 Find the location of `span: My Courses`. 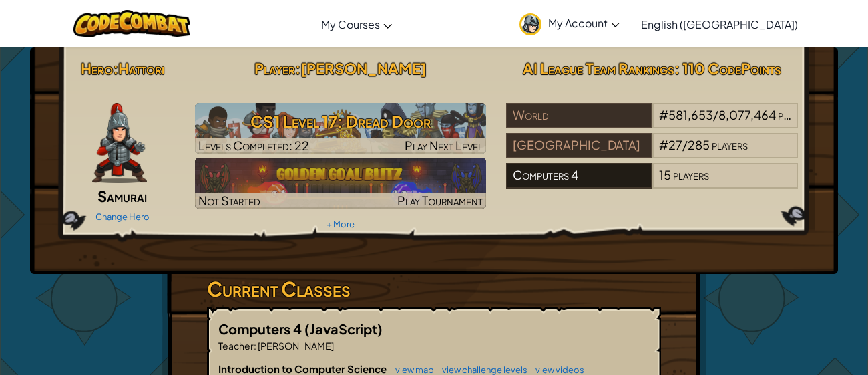

span: My Courses is located at coordinates (351, 24).